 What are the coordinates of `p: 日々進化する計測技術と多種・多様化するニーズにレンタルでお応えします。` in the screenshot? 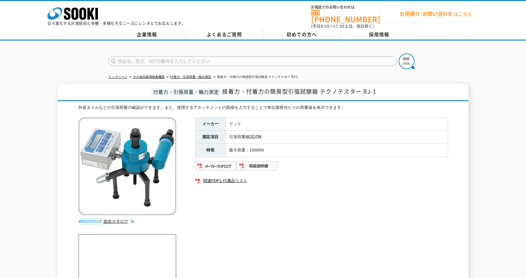 It's located at (117, 23).